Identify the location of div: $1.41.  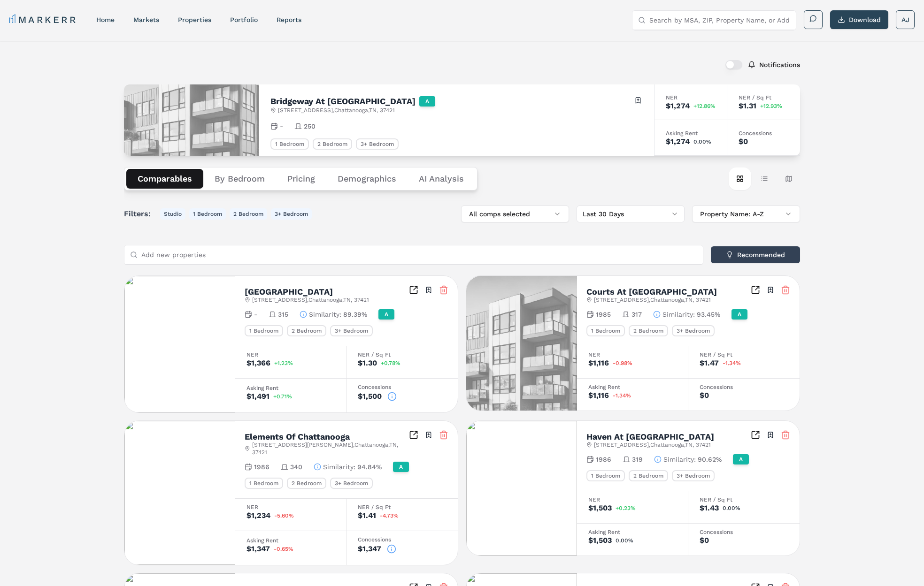
(367, 516).